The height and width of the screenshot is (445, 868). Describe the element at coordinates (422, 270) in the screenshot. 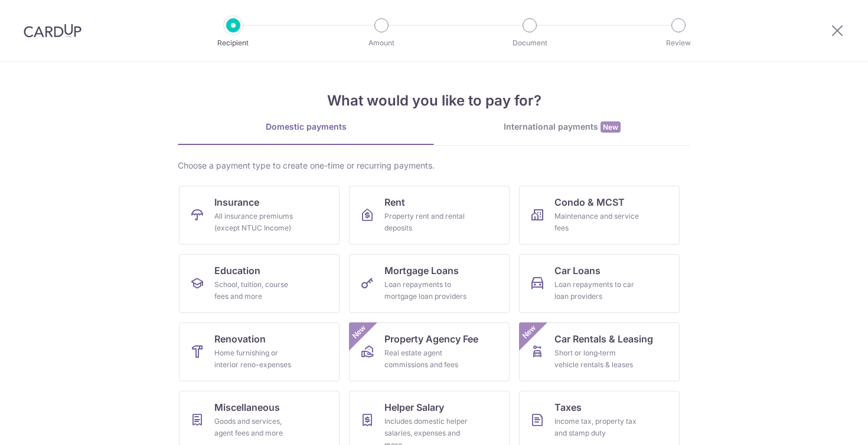

I see `span: Mortgage Loans` at that location.